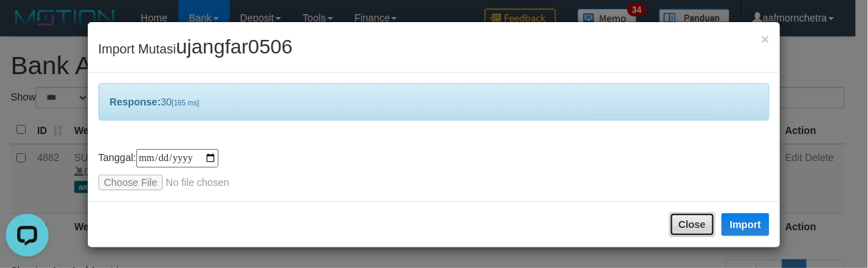  What do you see at coordinates (196, 50) in the screenshot?
I see `span: Import Mutasi` at bounding box center [196, 50].